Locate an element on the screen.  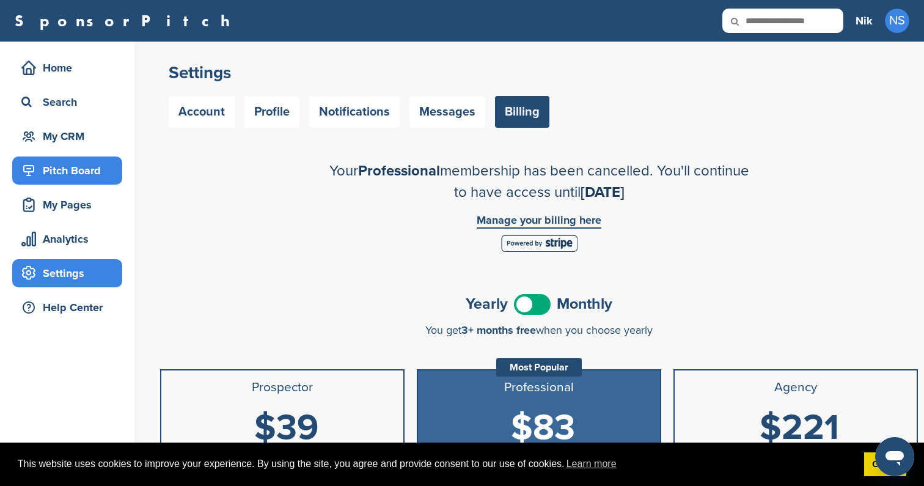
div: Analytics is located at coordinates (70, 239).